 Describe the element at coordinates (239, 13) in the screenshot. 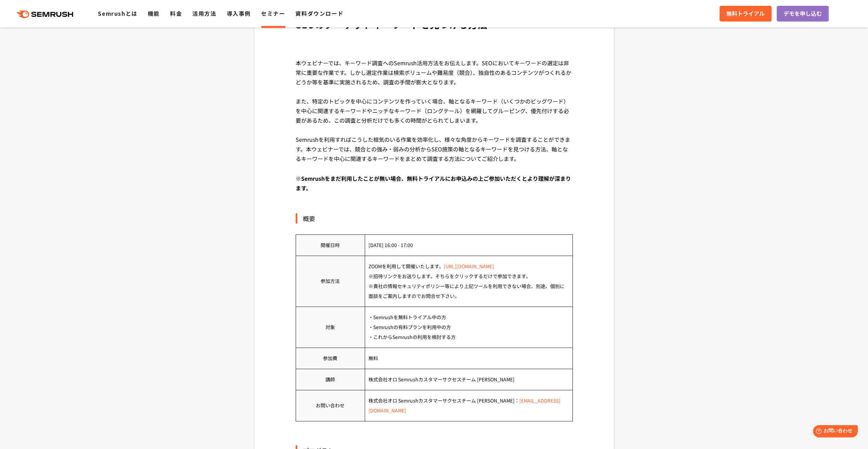

I see `a: 導入事例` at that location.